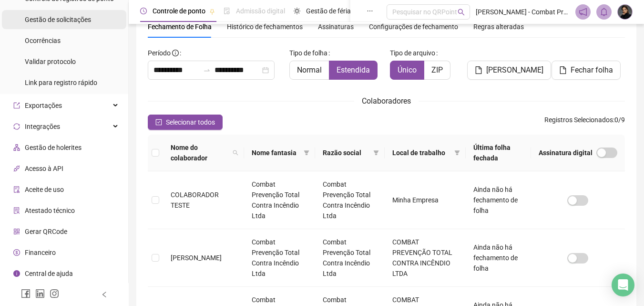 The image size is (644, 306). Describe the element at coordinates (346, 153) in the screenshot. I see `span: Razão social` at that location.